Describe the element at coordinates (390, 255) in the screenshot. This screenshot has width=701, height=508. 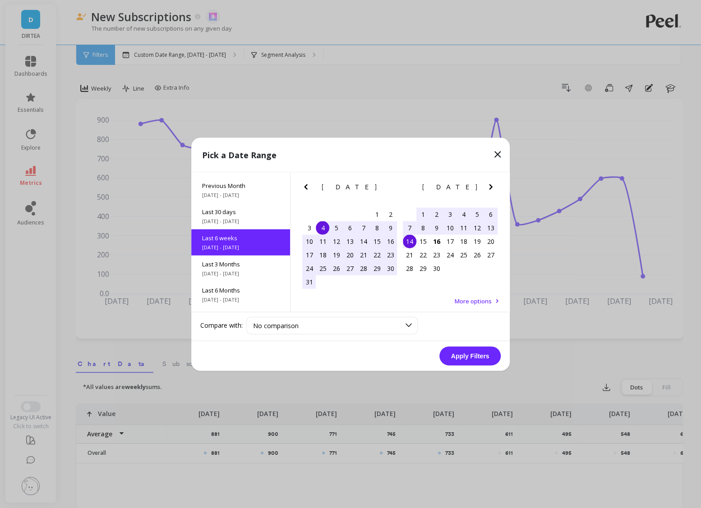
I see `div: Choose Saturday, August 23rd, 2025` at that location.